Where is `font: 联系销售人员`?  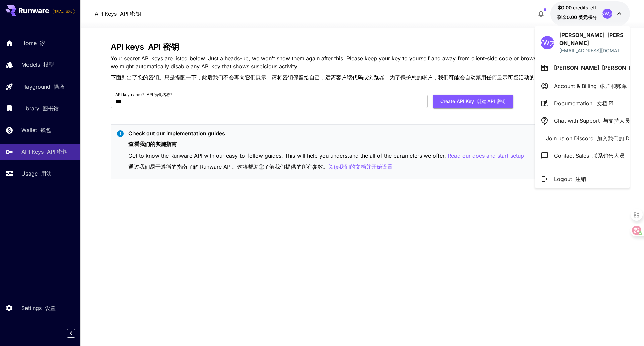
font: 联系销售人员 is located at coordinates (608, 156).